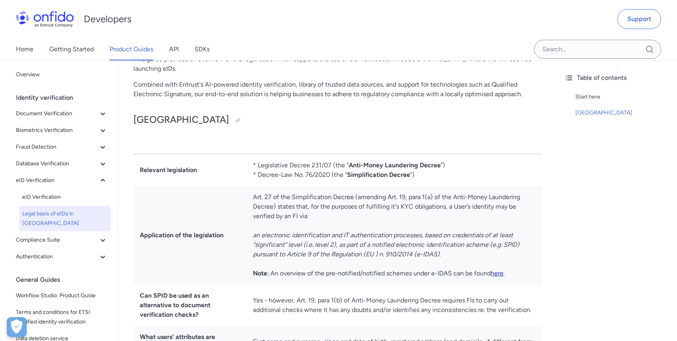 The image size is (677, 341). What do you see at coordinates (62, 295) in the screenshot?
I see `a: Workflow Studio: Product Guide` at bounding box center [62, 295].